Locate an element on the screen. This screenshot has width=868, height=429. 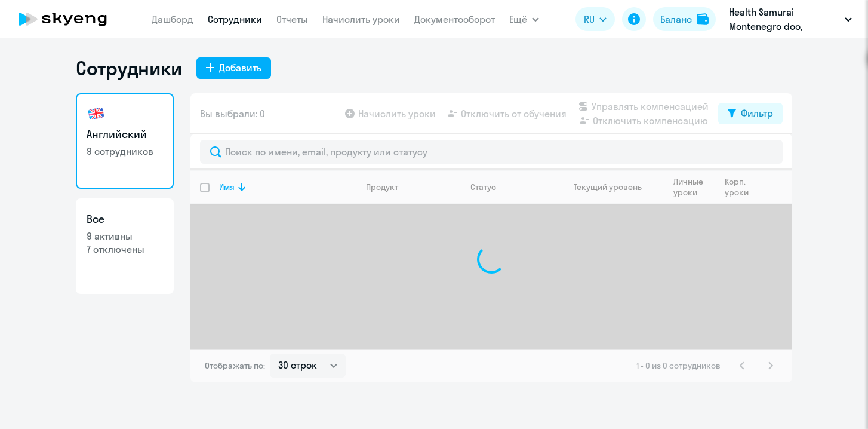
button: Фильтр is located at coordinates (751, 113).